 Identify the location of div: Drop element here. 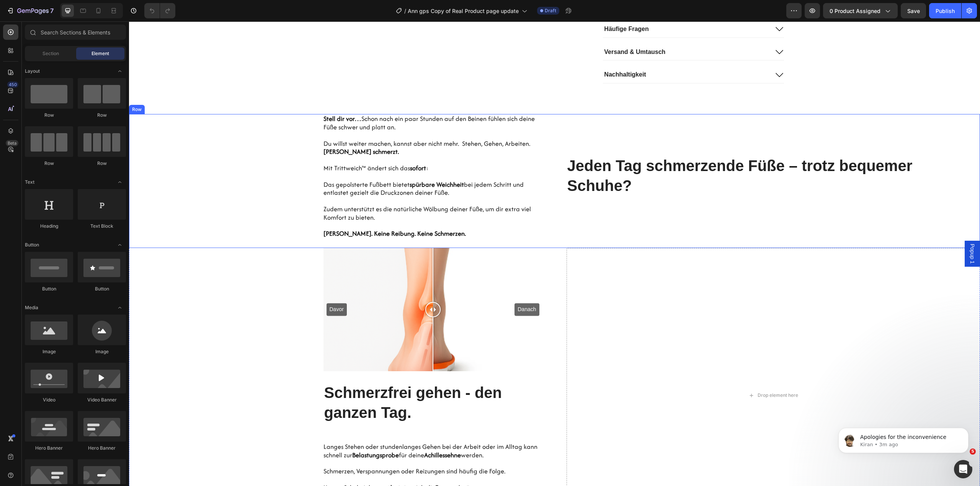
(649, 373).